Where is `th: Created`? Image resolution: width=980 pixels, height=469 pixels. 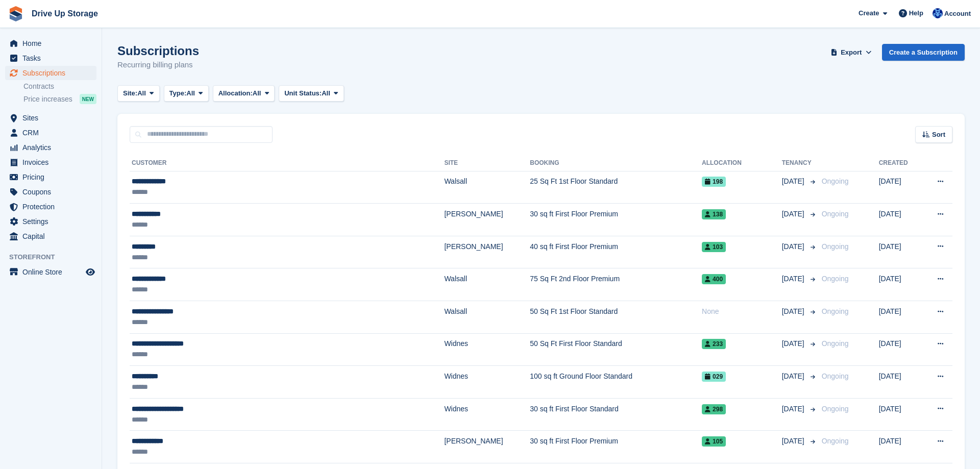 th: Created is located at coordinates (900, 163).